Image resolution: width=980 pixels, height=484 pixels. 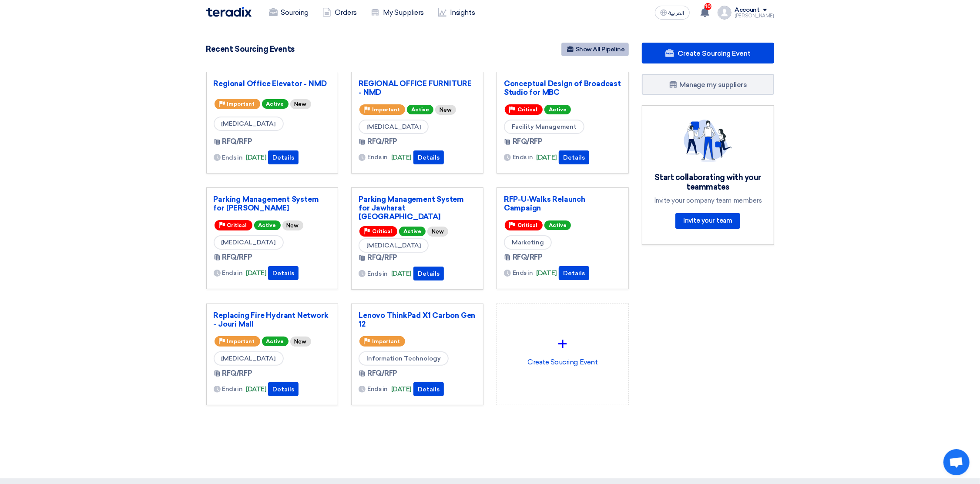 I want to click on a: Conceptual Design of Broadcast Studio for MBC, so click(x=563, y=88).